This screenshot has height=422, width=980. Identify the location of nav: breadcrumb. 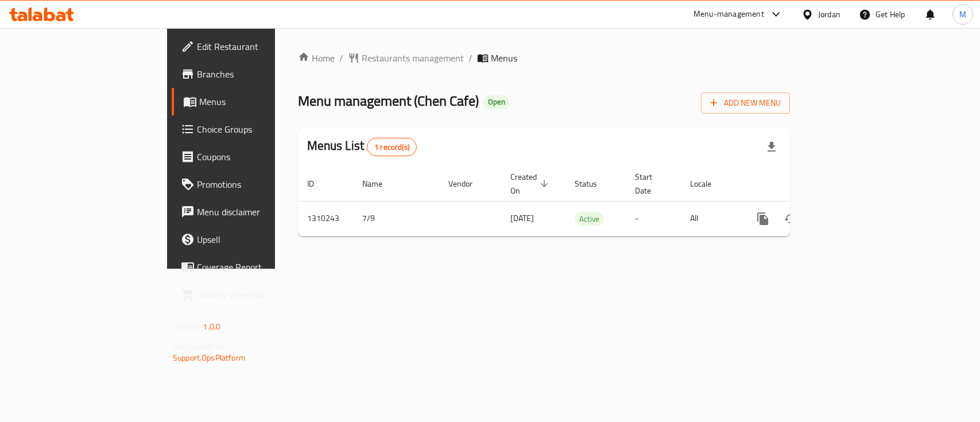
(544, 58).